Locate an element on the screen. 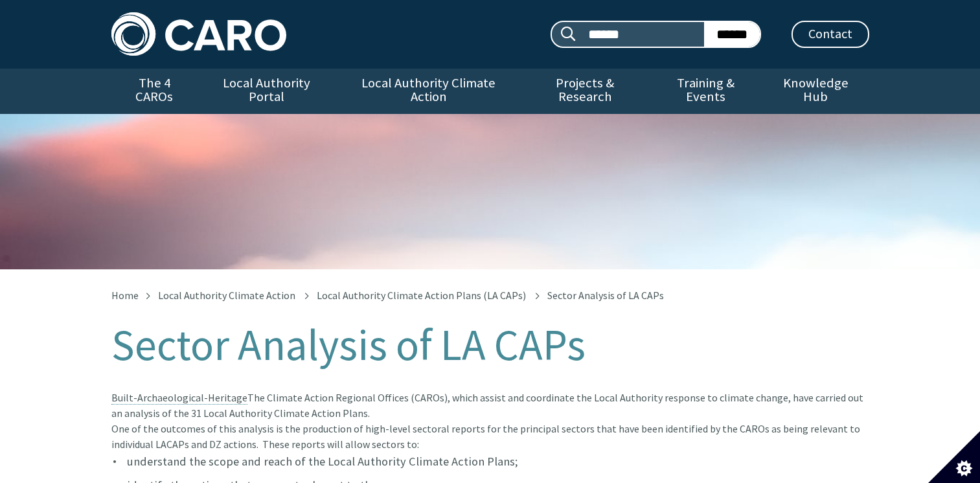  span: Sector Analysis of LA CAPs is located at coordinates (605, 295).